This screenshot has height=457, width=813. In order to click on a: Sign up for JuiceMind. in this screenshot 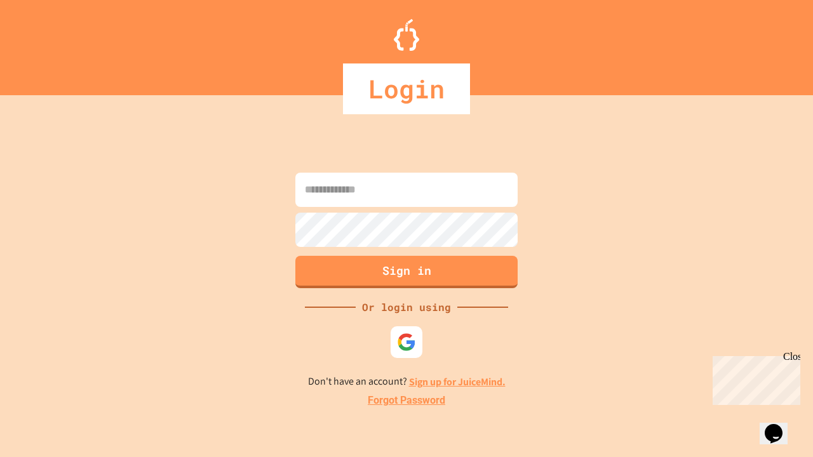, I will do `click(457, 382)`.